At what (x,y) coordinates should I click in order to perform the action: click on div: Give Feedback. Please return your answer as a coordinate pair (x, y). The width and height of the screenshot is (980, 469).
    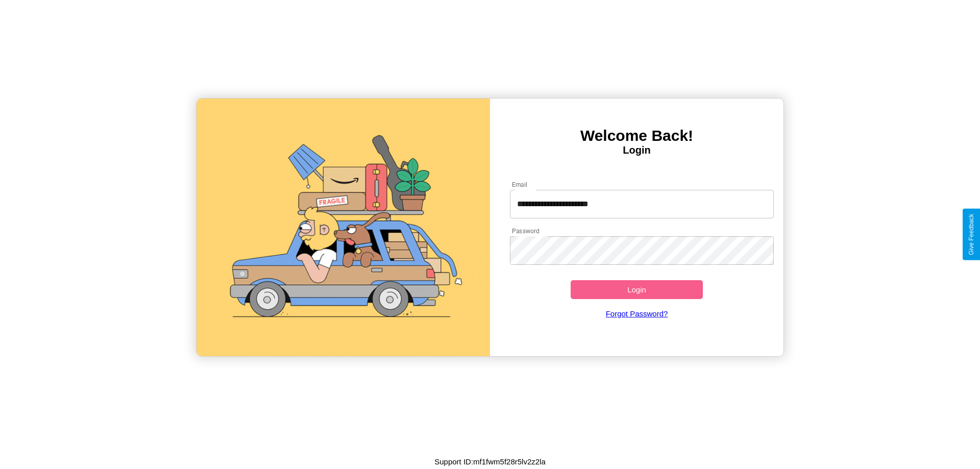
    Looking at the image, I should click on (971, 234).